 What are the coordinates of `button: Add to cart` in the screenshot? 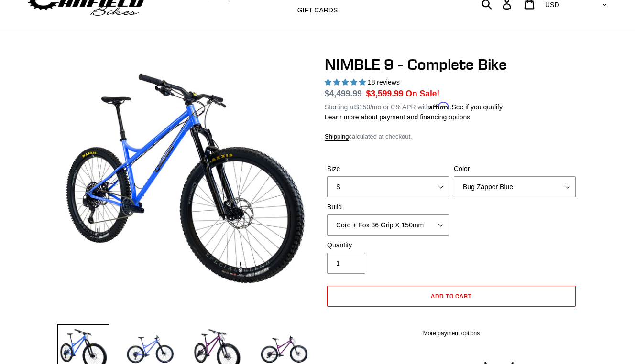 It's located at (451, 296).